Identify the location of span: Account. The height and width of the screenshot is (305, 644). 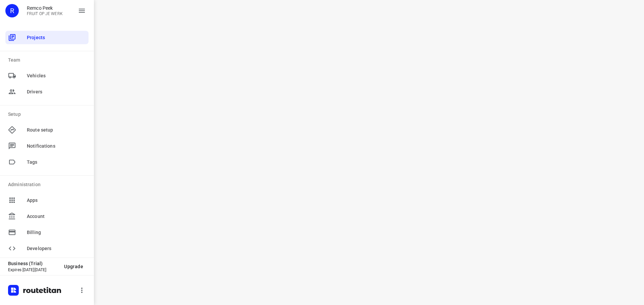
(57, 217).